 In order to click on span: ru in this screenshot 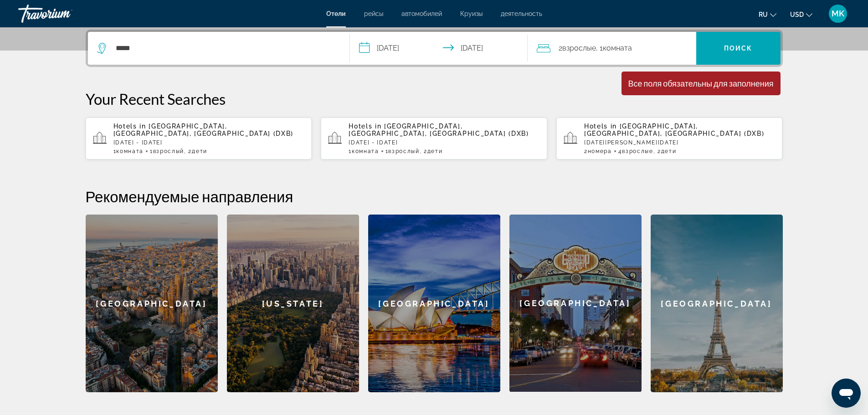, I will do `click(763, 15)`.